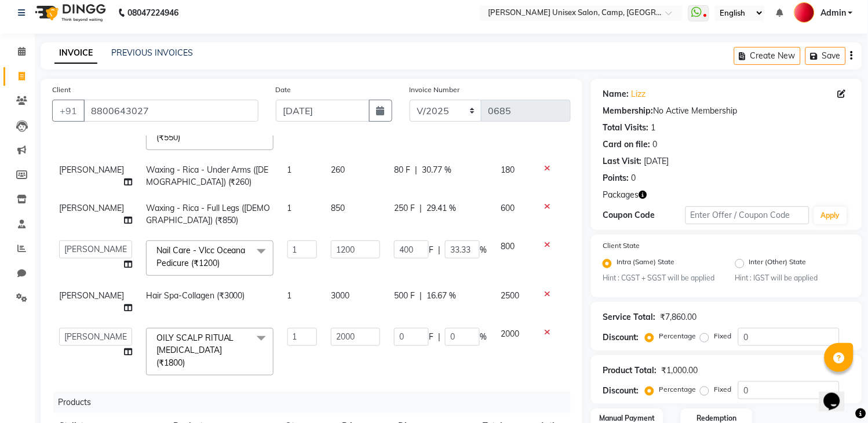 This screenshot has height=423, width=868. What do you see at coordinates (621, 245) in the screenshot?
I see `label: Client State` at bounding box center [621, 245].